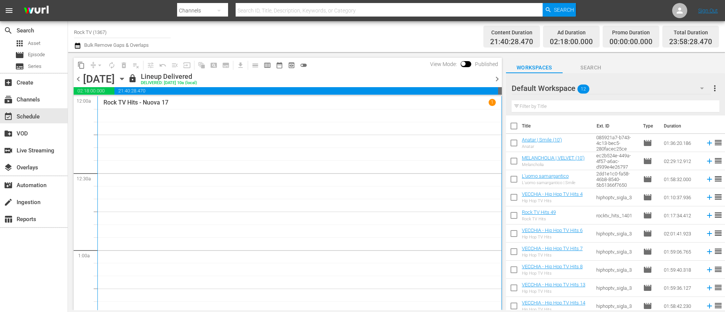 The height and width of the screenshot is (312, 725). I want to click on span: Day Calendar View, so click(254, 65).